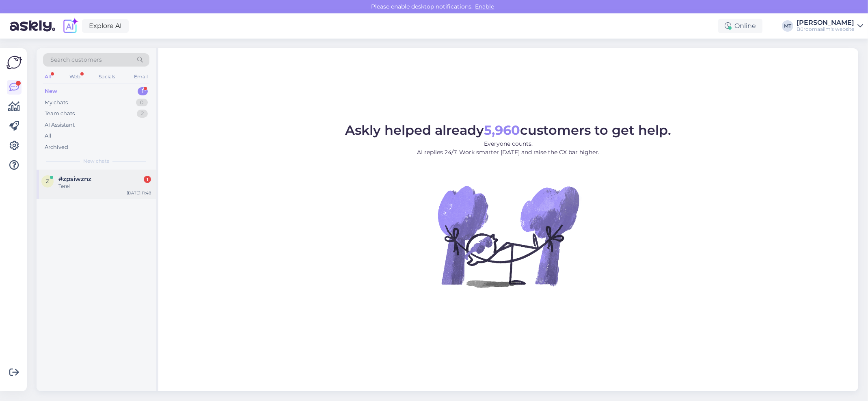 This screenshot has height=401, width=868. Describe the element at coordinates (105, 186) in the screenshot. I see `div: Tere!` at that location.